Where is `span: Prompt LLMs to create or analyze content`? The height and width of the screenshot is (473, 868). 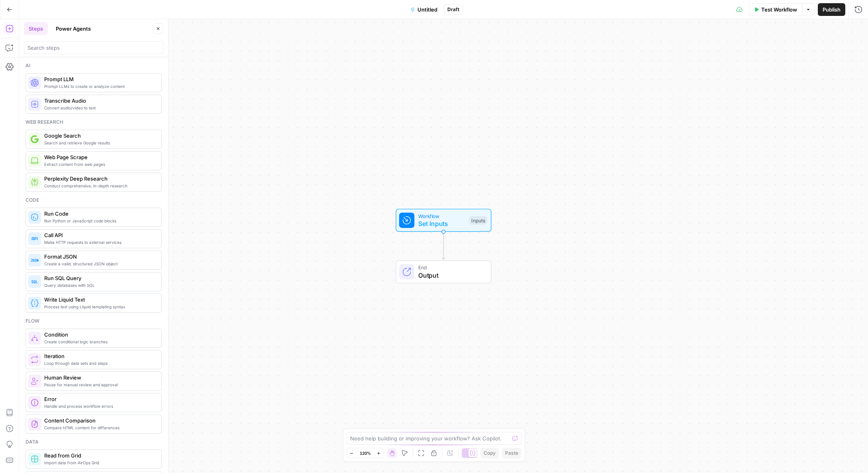
span: Prompt LLMs to create or analyze content is located at coordinates (100, 87).